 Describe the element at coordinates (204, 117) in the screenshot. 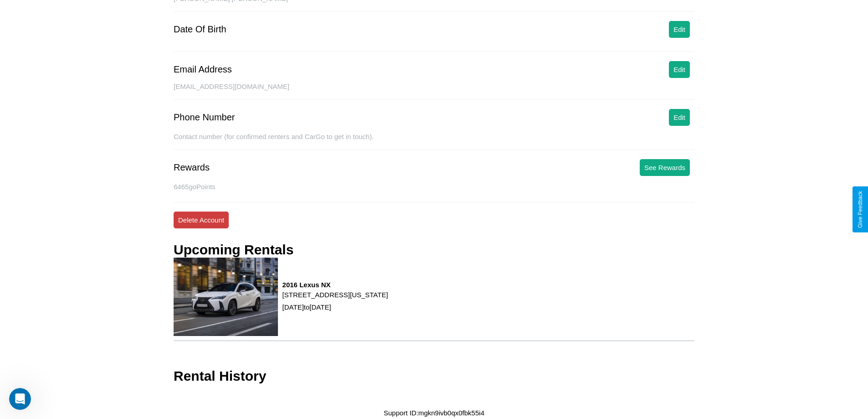

I see `div: Phone Number` at that location.